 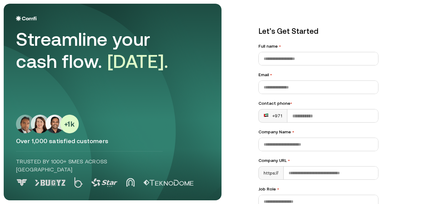 I want to click on img: Logo, so click(x=26, y=18).